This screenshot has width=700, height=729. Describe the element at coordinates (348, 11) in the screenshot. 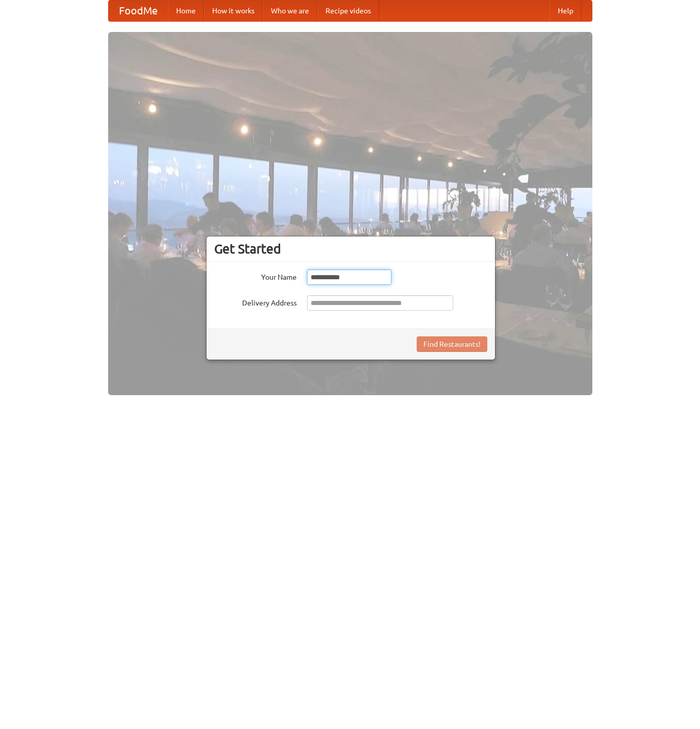

I see `a: Recipe videos` at that location.